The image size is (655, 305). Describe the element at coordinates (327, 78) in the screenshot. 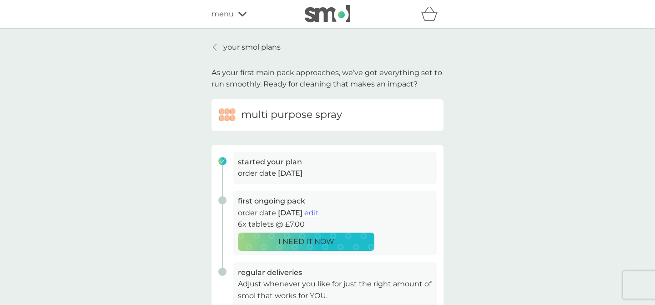

I see `p: As your first main pack approaches, we’ve got everything set to run smoothly. Ready for cleaning ...` at that location.